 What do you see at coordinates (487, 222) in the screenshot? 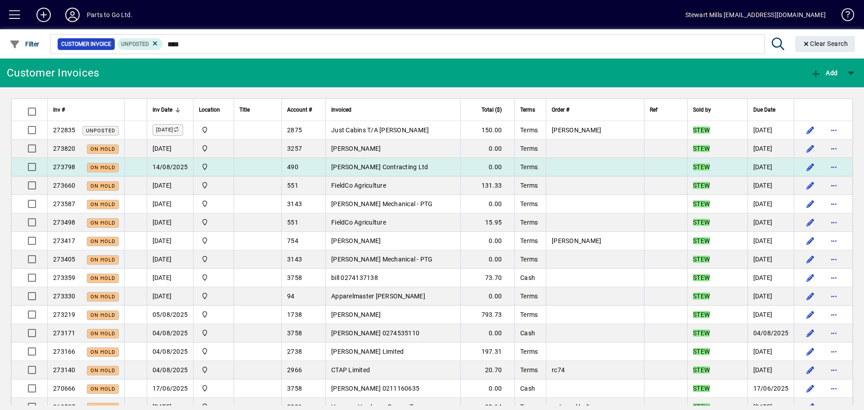
I see `td: 15.95` at bounding box center [487, 222].